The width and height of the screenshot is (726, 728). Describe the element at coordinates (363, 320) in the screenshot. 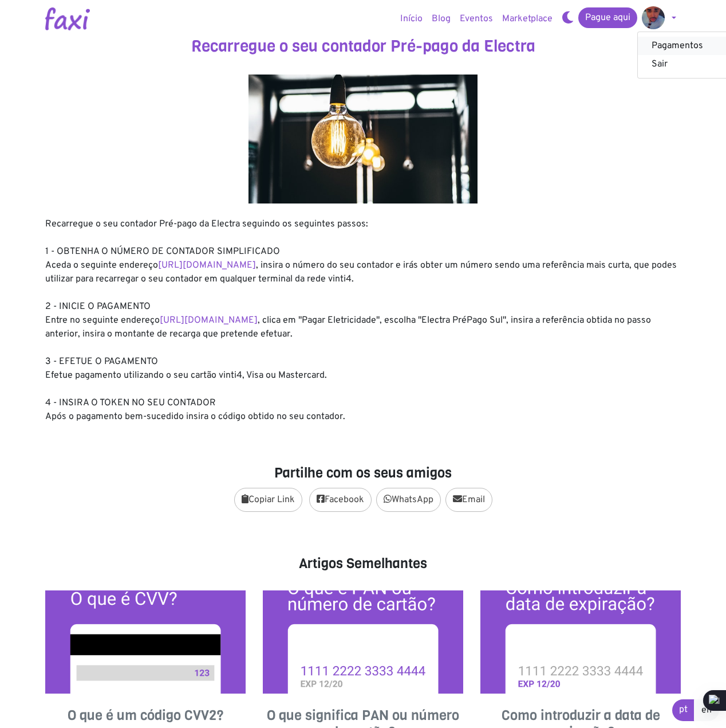

I see `div: Recarregue o seu contador Pré-pago da Electra seguindo os seguintes passos: 1 - OBTENHA O NÚMERO ...` at that location.